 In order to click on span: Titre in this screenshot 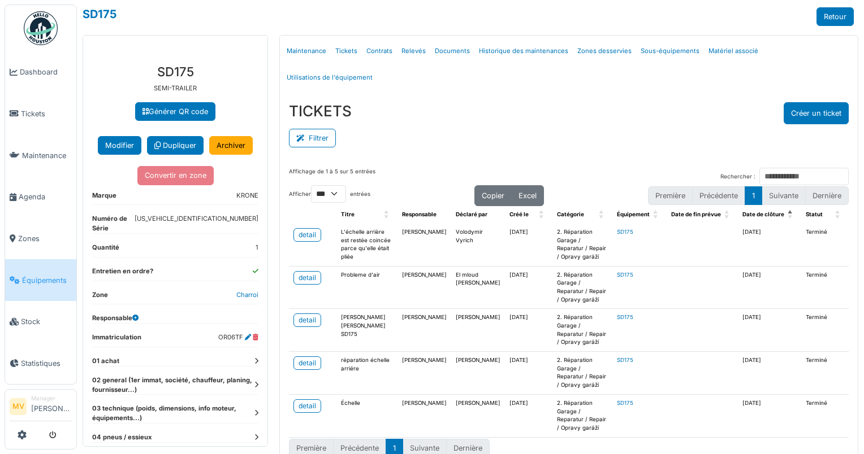, I will do `click(348, 214)`.